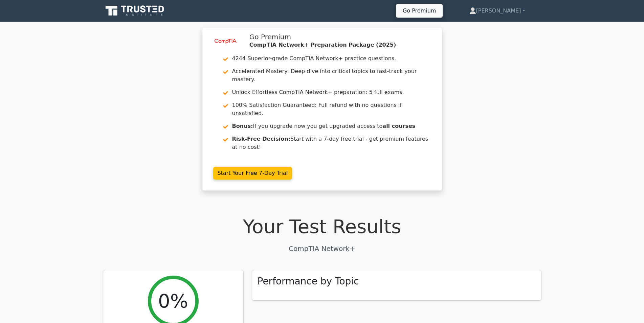 Image resolution: width=644 pixels, height=323 pixels. Describe the element at coordinates (322, 249) in the screenshot. I see `p: CompTIA Network+` at that location.